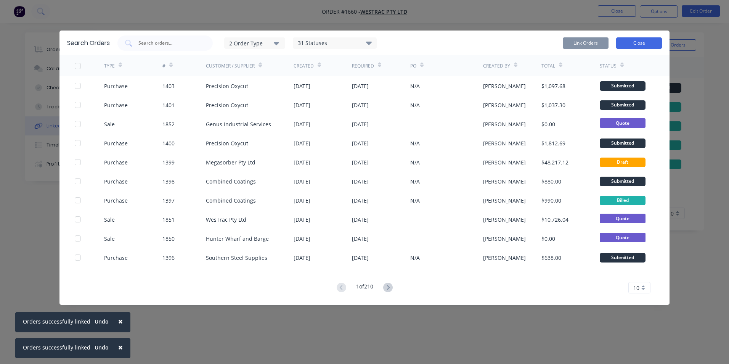 The image size is (729, 364). Describe the element at coordinates (551, 257) in the screenshot. I see `div: $638.00` at that location.